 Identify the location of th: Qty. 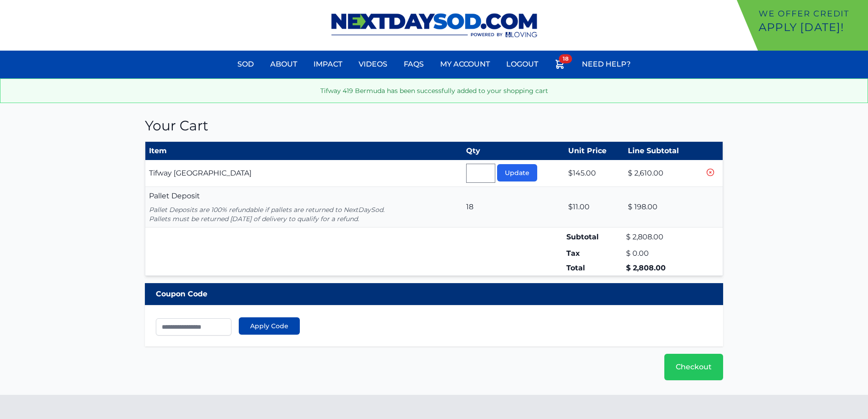
(513, 151).